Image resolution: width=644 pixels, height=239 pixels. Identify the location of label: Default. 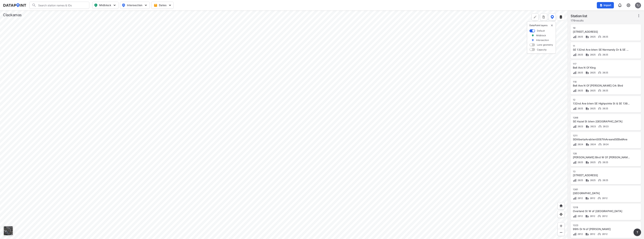
(541, 30).